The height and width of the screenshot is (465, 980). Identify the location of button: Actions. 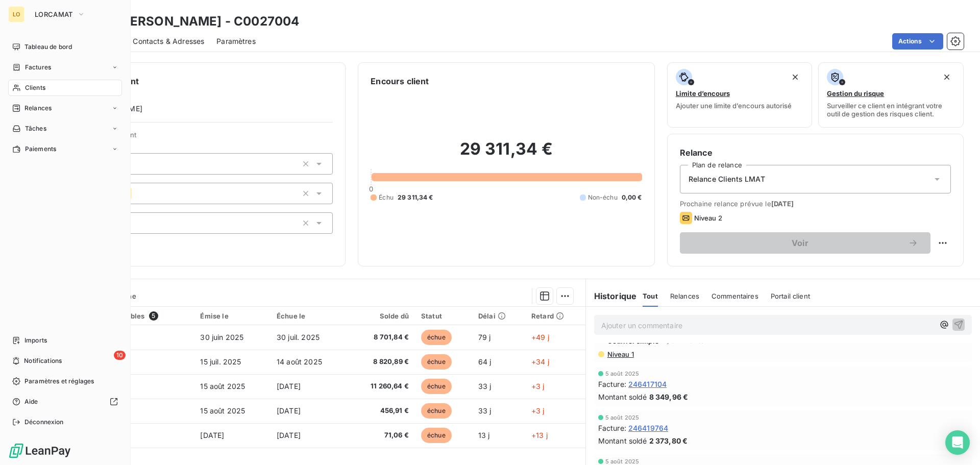
(918, 41).